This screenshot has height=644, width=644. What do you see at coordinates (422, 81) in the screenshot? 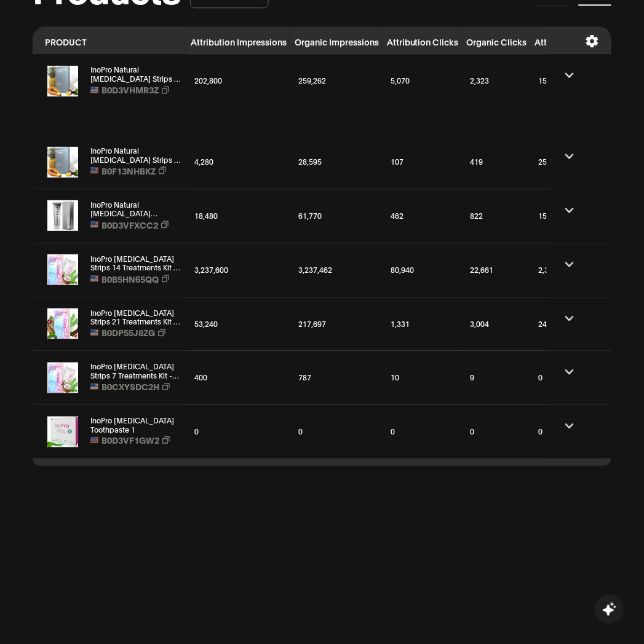
I see `div: 5,070` at bounding box center [422, 81].